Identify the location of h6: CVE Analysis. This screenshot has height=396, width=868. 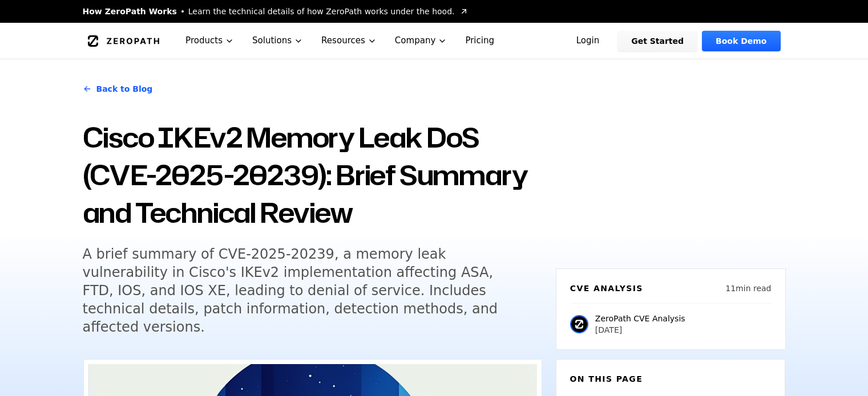
(607, 288).